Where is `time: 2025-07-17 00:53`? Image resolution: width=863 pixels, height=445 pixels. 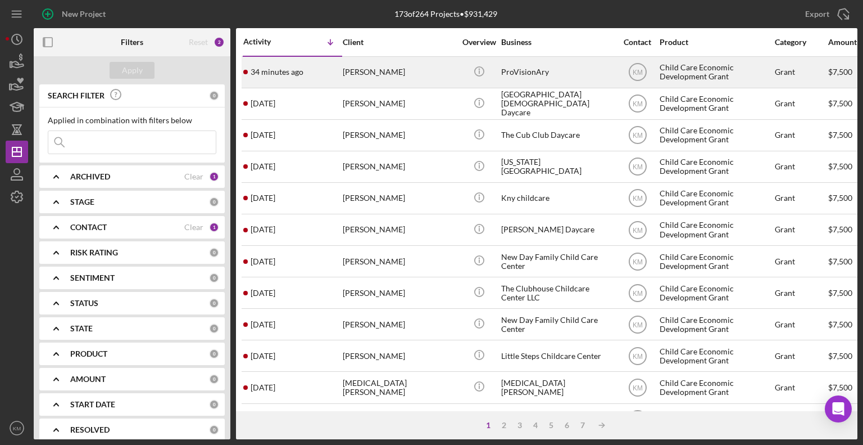 time: 2025-07-17 00:53 is located at coordinates (263, 356).